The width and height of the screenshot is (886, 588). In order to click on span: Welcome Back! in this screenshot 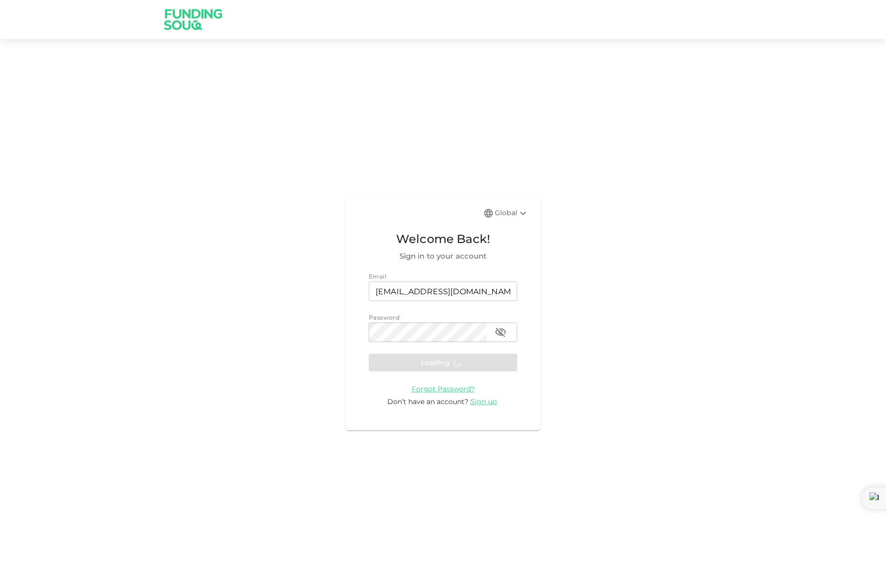, I will do `click(443, 239)`.